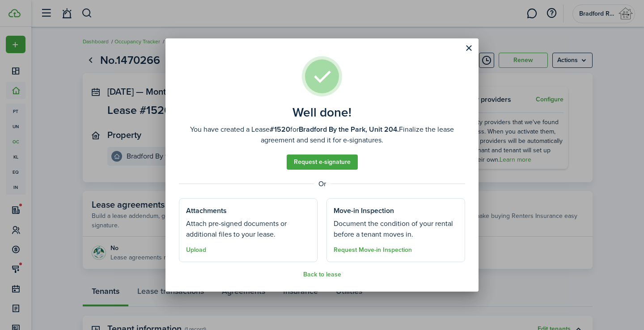 The height and width of the screenshot is (330, 644). I want to click on b: #1520, so click(280, 129).